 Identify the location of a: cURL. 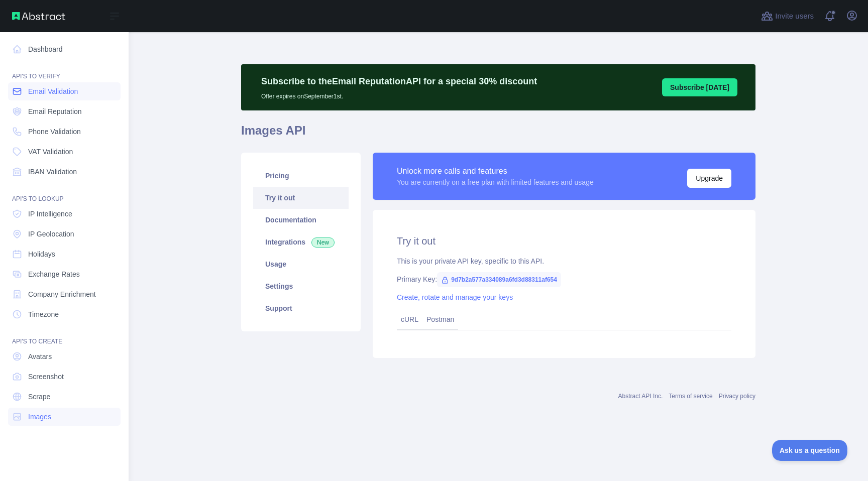
(409, 319).